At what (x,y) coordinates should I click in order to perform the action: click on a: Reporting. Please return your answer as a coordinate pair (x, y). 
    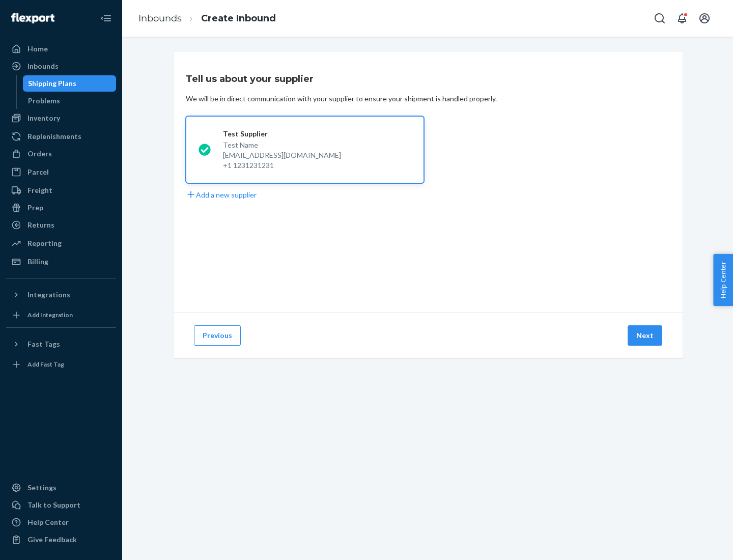
    Looking at the image, I should click on (61, 243).